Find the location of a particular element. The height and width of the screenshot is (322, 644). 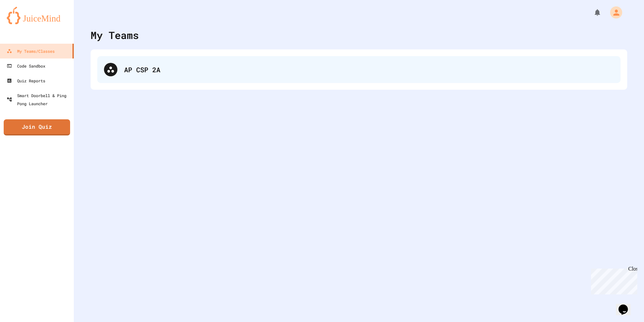

div: My Teams/Classes is located at coordinates (30, 51).